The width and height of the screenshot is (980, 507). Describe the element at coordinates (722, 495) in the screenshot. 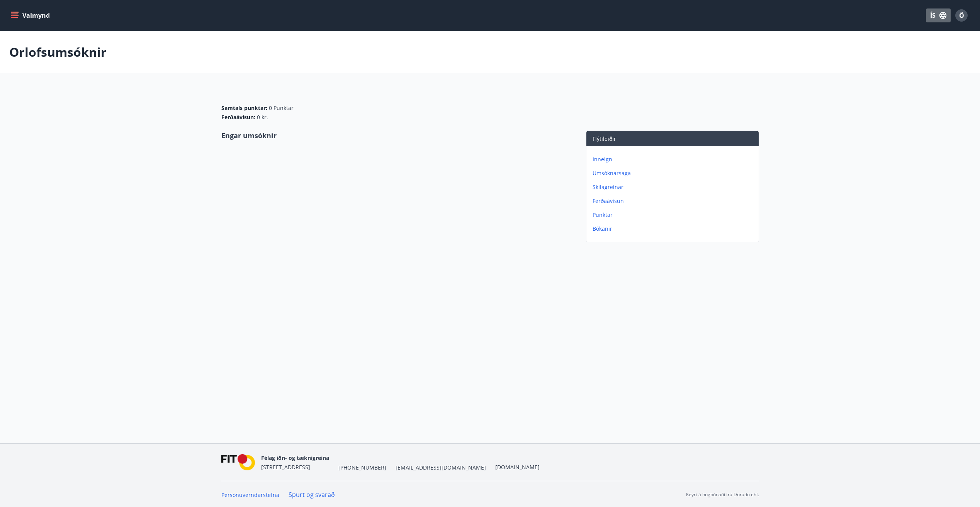

I see `p: Keyrt á hugbúnaði frá Dorado ehf.` at that location.